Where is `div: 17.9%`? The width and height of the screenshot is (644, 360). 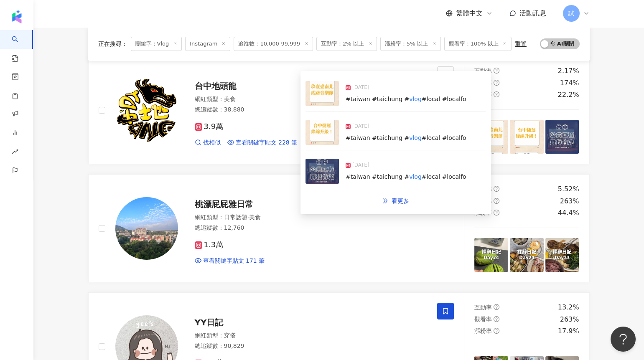
div: 17.9% is located at coordinates (568, 331).